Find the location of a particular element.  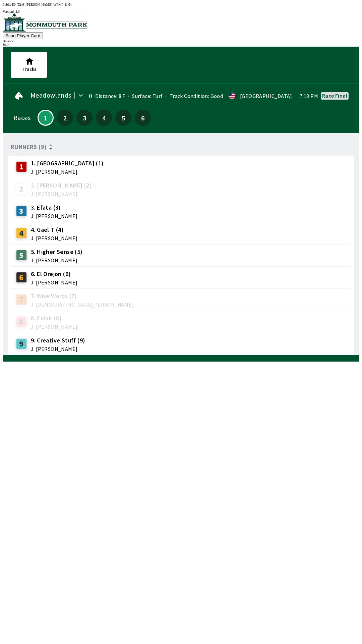

div: $ 0.00 is located at coordinates (181, 45).